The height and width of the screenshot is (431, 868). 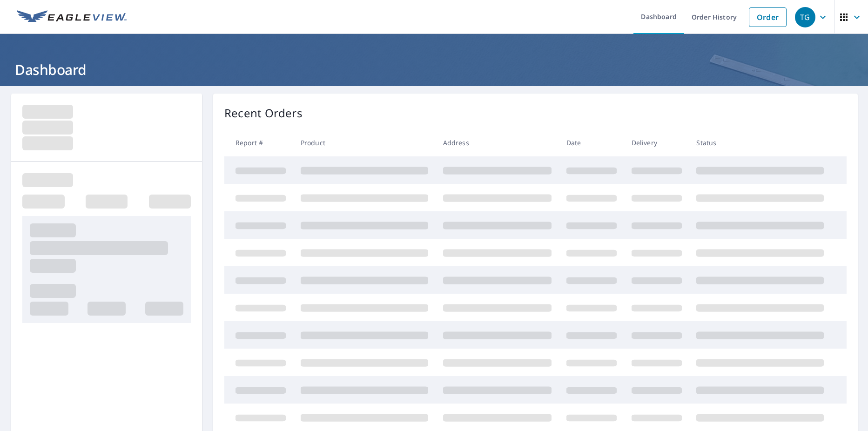 What do you see at coordinates (365, 142) in the screenshot?
I see `th: Product` at bounding box center [365, 142].